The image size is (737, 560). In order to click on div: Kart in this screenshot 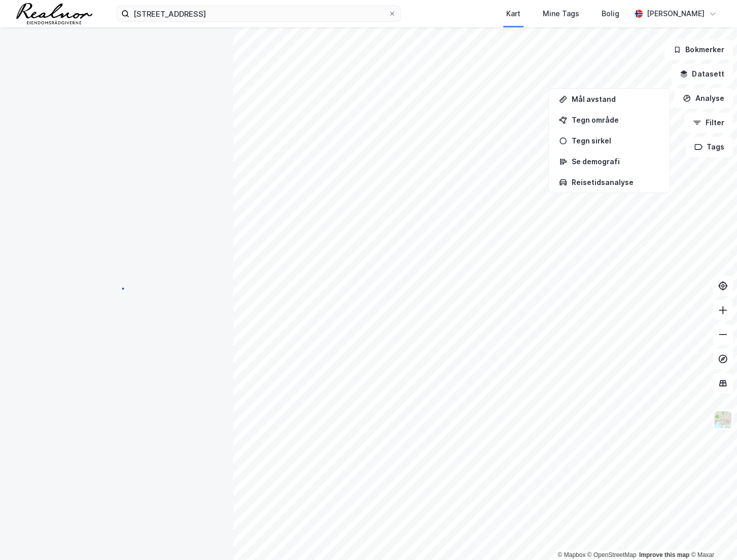, I will do `click(513, 13)`.